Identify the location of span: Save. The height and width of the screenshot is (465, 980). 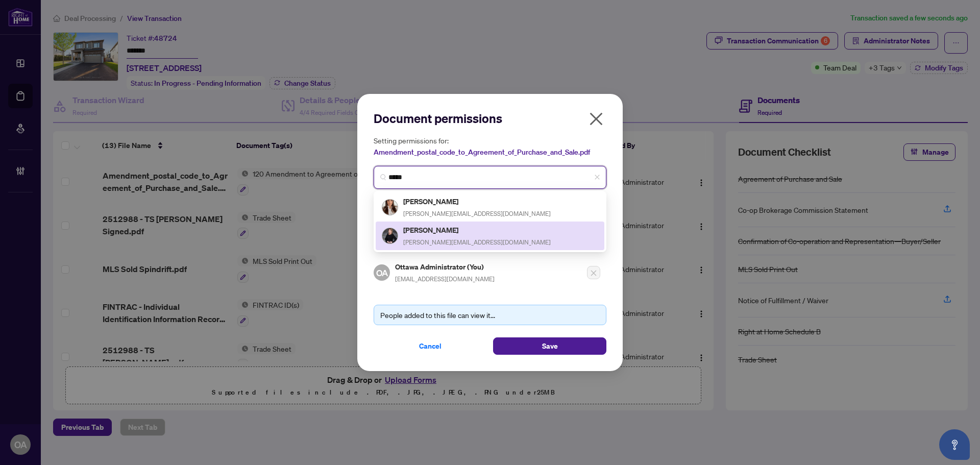
(550, 346).